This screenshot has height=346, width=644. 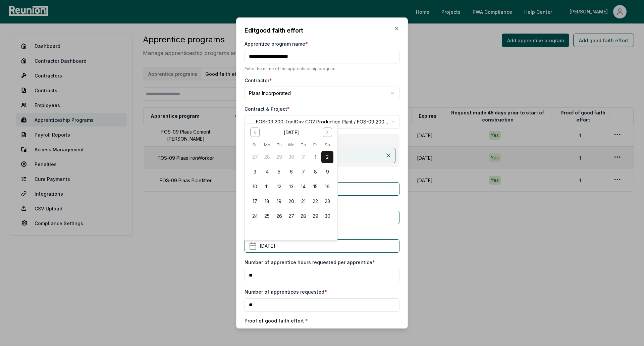 What do you see at coordinates (267, 172) in the screenshot?
I see `button: 4` at bounding box center [267, 172].